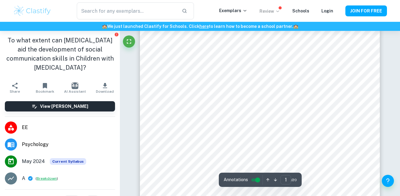 The height and width of the screenshot is (196, 400). Describe the element at coordinates (301, 11) in the screenshot. I see `a: Schools` at that location.